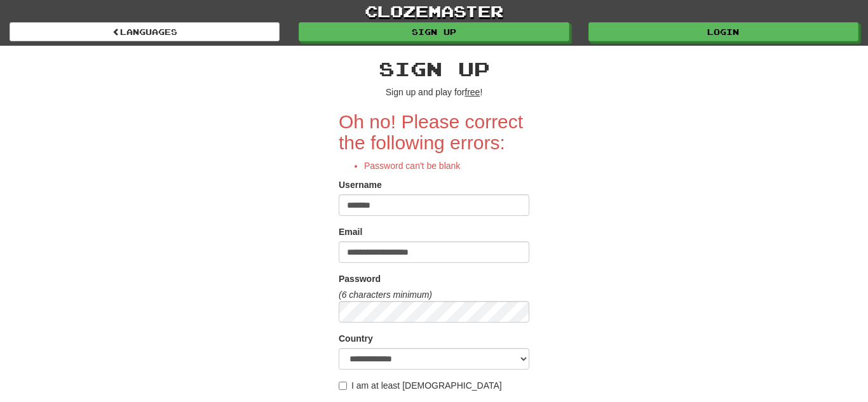 Image resolution: width=868 pixels, height=402 pixels. Describe the element at coordinates (434, 132) in the screenshot. I see `h2: Oh no! Please correct the following errors:` at that location.